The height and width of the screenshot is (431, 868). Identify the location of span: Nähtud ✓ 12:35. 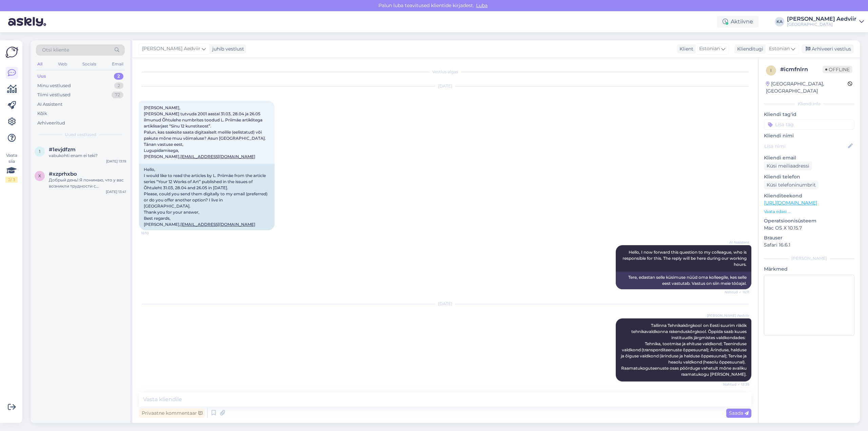
(736, 384).